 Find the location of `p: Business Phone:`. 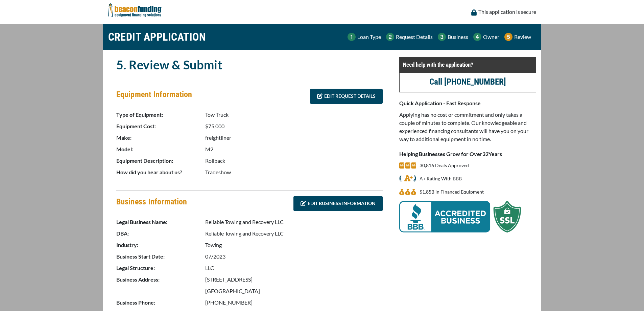

p: Business Phone: is located at coordinates (160, 302).